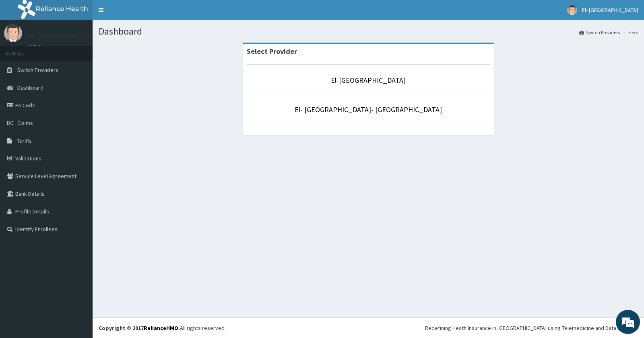 Image resolution: width=644 pixels, height=338 pixels. Describe the element at coordinates (30, 87) in the screenshot. I see `span: Dashboard` at that location.